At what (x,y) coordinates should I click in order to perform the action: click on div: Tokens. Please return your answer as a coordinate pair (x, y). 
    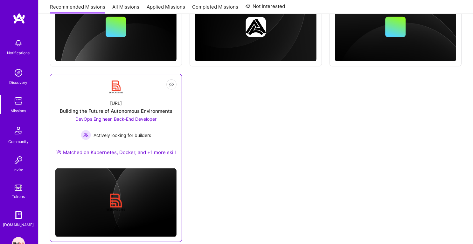
    Looking at the image, I should click on (18, 197).